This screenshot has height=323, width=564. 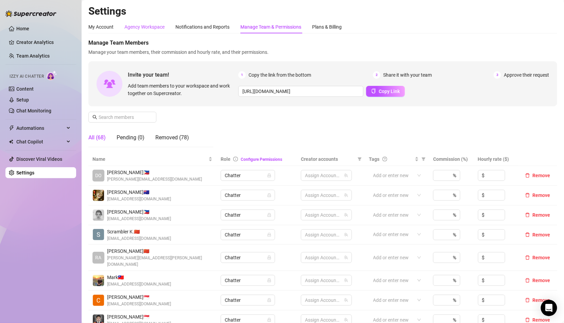 What do you see at coordinates (377, 75) in the screenshot?
I see `span: 2` at bounding box center [377, 75].